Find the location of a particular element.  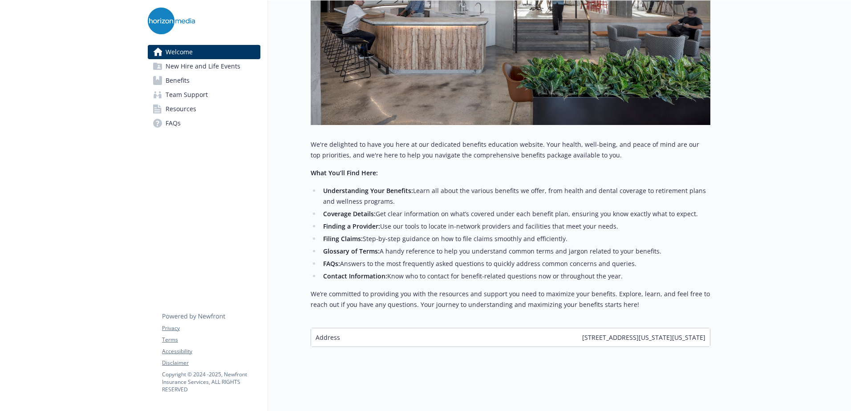

strong: Understanding Your Benefits: is located at coordinates (368, 190).